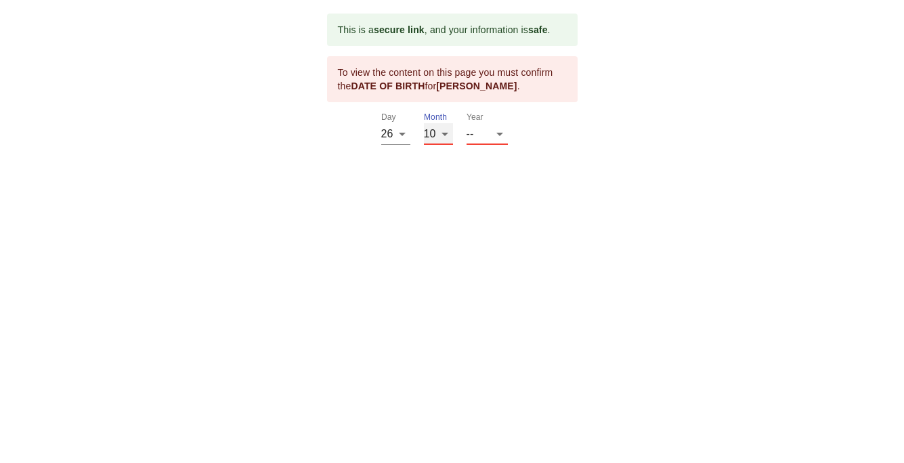 The width and height of the screenshot is (904, 463). Describe the element at coordinates (538, 30) in the screenshot. I see `b: safe` at that location.